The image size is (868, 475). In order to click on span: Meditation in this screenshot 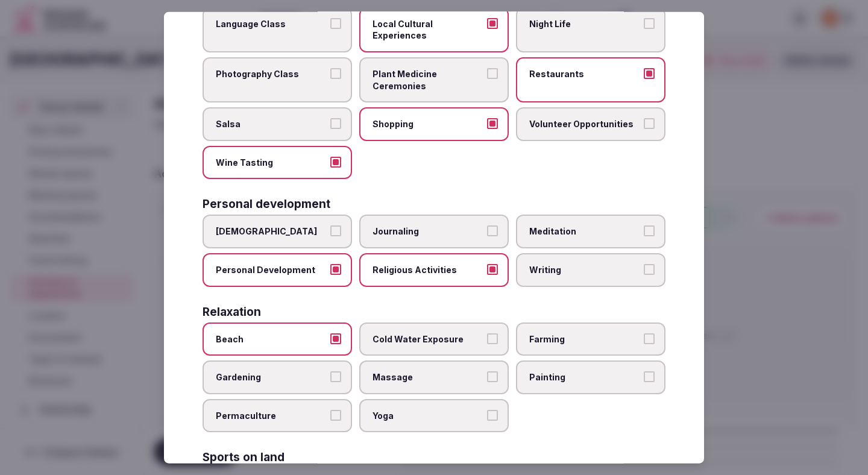, I will do `click(585, 231)`.